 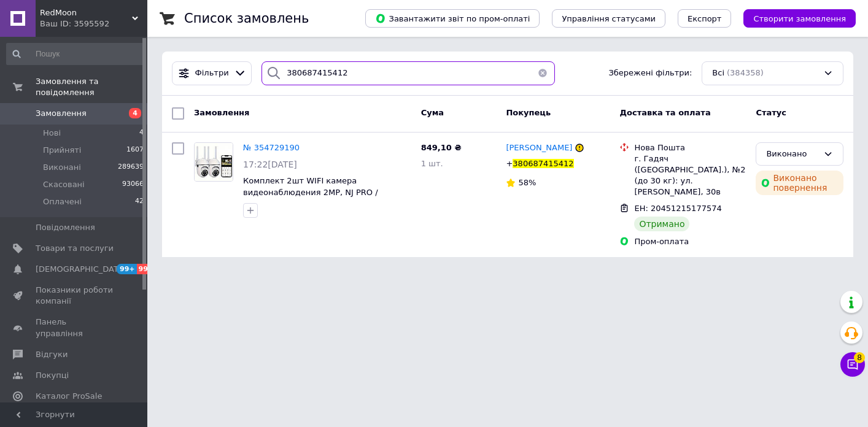 I want to click on span: 1607, so click(x=135, y=150).